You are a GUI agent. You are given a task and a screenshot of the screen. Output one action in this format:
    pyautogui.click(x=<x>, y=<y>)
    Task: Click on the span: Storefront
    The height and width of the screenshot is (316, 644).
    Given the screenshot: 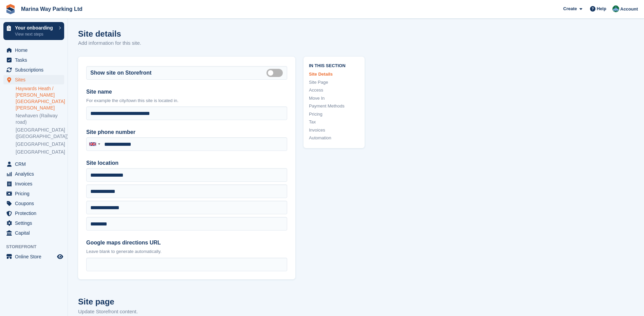 What is the action you would take?
    pyautogui.click(x=37, y=247)
    